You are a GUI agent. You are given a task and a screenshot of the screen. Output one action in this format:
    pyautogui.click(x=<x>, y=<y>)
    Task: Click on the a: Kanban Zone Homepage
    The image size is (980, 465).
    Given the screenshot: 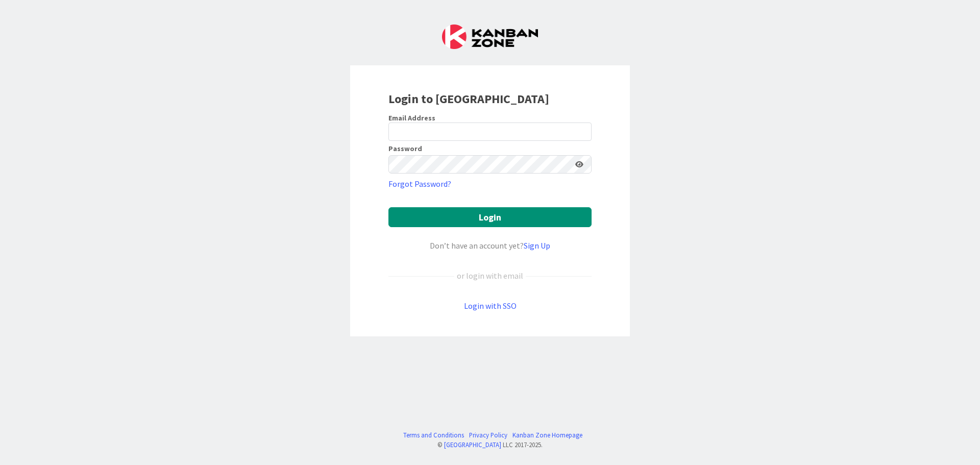 What is the action you would take?
    pyautogui.click(x=547, y=435)
    